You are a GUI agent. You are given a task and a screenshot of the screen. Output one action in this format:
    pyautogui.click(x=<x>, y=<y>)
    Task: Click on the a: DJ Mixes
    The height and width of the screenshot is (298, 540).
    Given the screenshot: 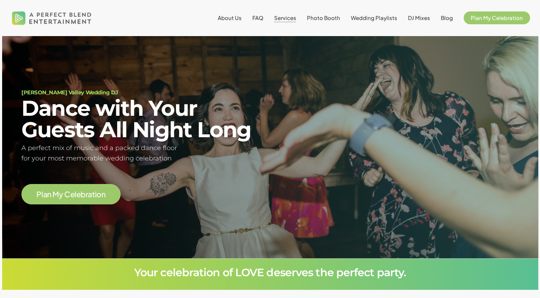 What is the action you would take?
    pyautogui.click(x=419, y=18)
    